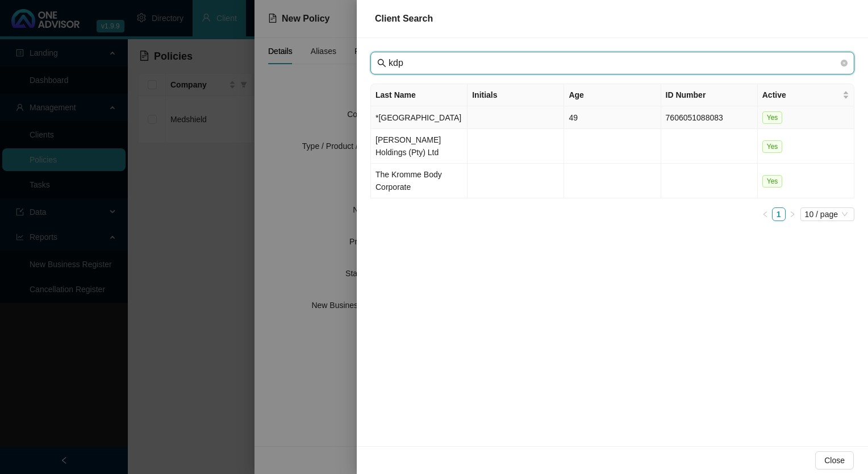 The width and height of the screenshot is (868, 474). Describe the element at coordinates (835, 460) in the screenshot. I see `button: Close` at that location.